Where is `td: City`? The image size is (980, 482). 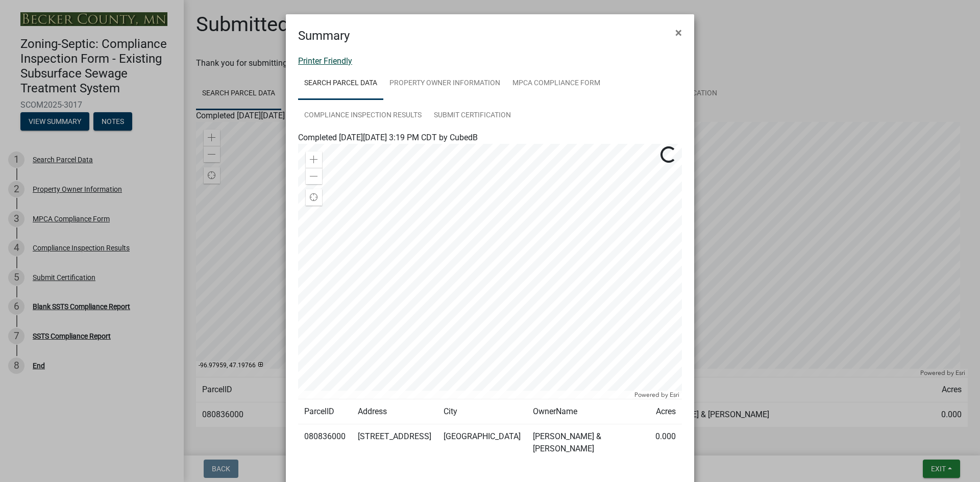 td: City is located at coordinates (482, 412).